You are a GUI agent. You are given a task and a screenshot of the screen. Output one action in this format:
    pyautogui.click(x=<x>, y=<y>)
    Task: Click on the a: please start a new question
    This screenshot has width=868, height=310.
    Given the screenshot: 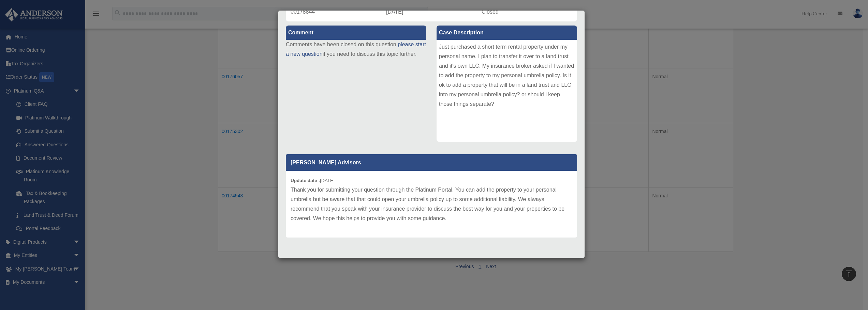 What is the action you would take?
    pyautogui.click(x=356, y=49)
    